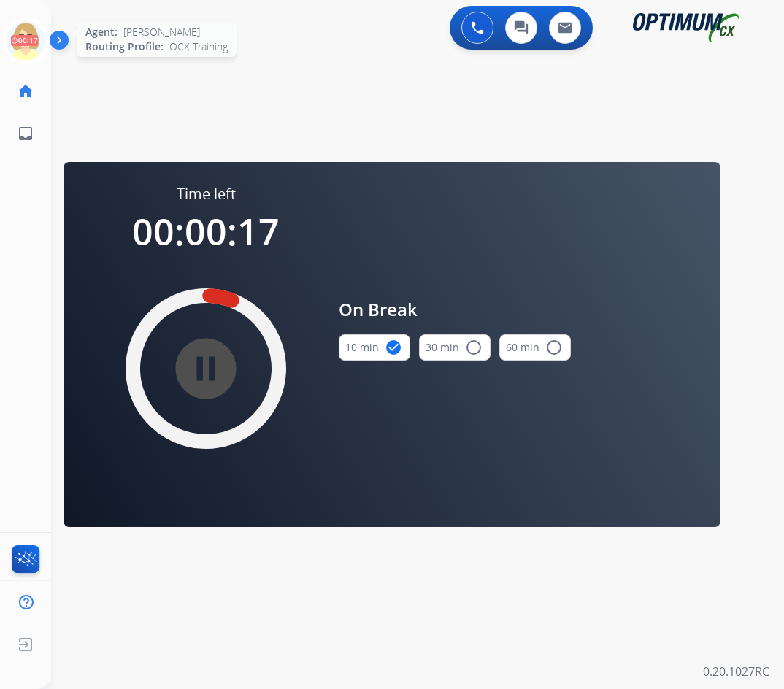 The width and height of the screenshot is (784, 689). I want to click on mat-icon: inbox, so click(26, 133).